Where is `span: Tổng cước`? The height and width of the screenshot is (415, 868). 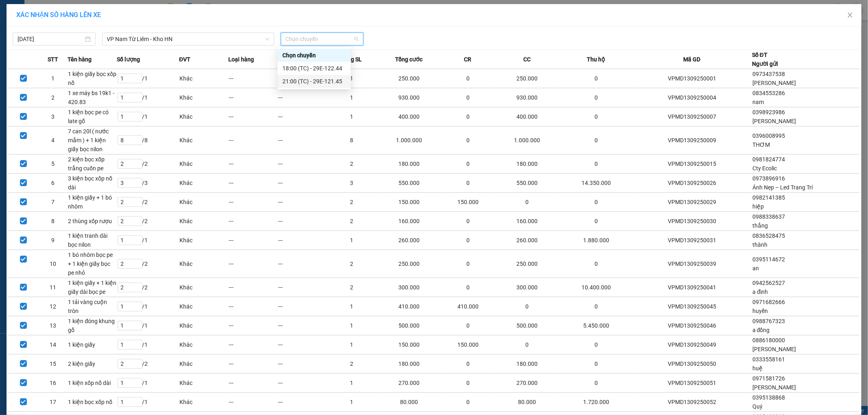 span: Tổng cước is located at coordinates (409, 60).